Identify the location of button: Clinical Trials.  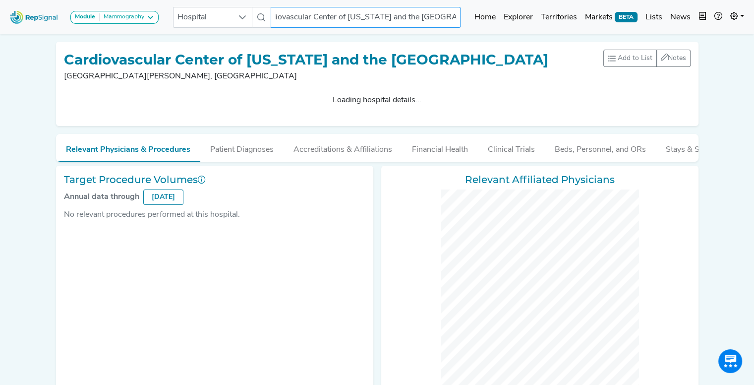
(511, 147).